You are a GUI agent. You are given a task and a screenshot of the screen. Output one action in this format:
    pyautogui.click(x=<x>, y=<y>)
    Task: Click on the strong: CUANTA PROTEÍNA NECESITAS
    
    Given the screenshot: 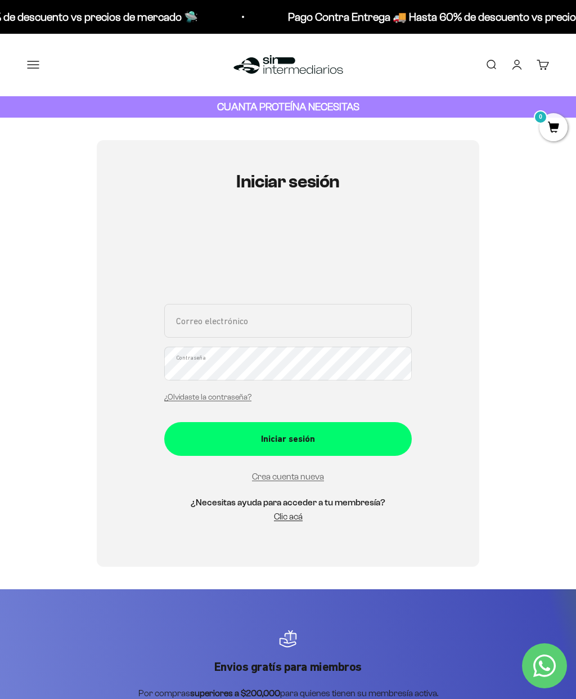 What is the action you would take?
    pyautogui.click(x=288, y=106)
    